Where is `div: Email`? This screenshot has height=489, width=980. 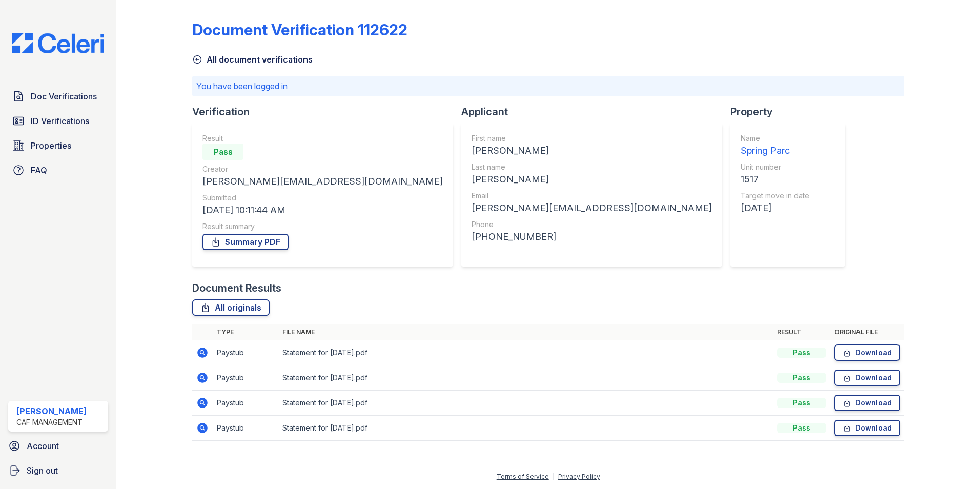 div: Email is located at coordinates (591, 196).